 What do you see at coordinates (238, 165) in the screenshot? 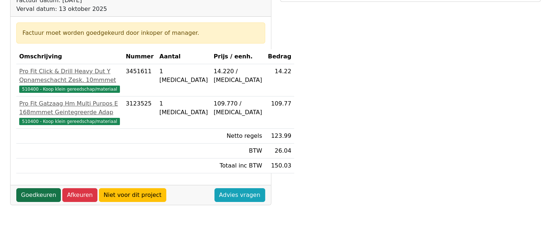
I see `td: Totaal inc BTW` at bounding box center [238, 165].